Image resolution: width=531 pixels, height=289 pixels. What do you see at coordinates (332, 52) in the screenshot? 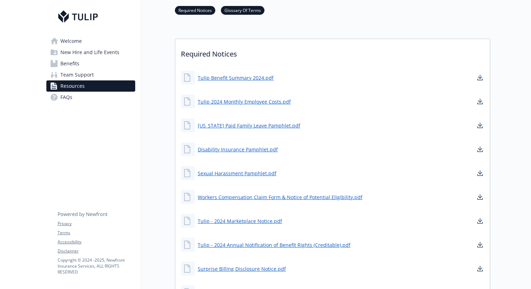
I see `p: Required Notices` at bounding box center [332, 52].